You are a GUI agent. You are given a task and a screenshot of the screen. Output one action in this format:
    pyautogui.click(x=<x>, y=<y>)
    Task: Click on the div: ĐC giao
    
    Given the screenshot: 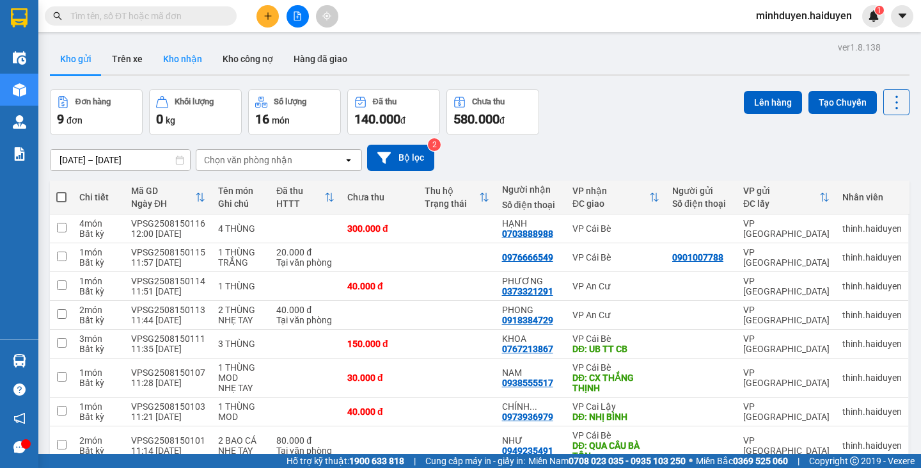 What is the action you would take?
    pyautogui.click(x=611, y=203)
    